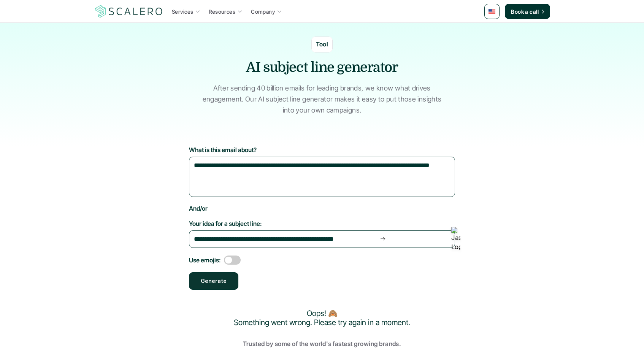 This screenshot has height=354, width=644. I want to click on a: Book a call, so click(527, 11).